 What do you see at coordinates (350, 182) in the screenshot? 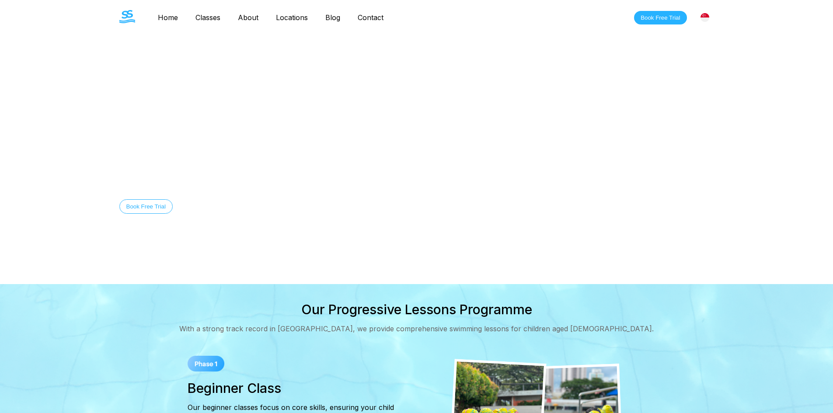
I see `div: Equip your child with essential swimming skills for lifelong safety and confidence in water.` at bounding box center [350, 182].